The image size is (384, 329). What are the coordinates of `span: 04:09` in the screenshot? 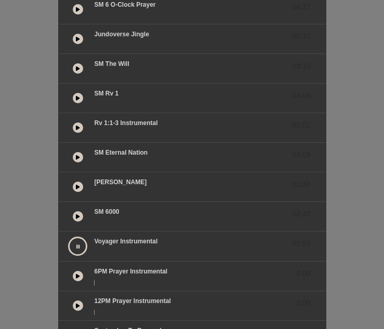 It's located at (301, 96).